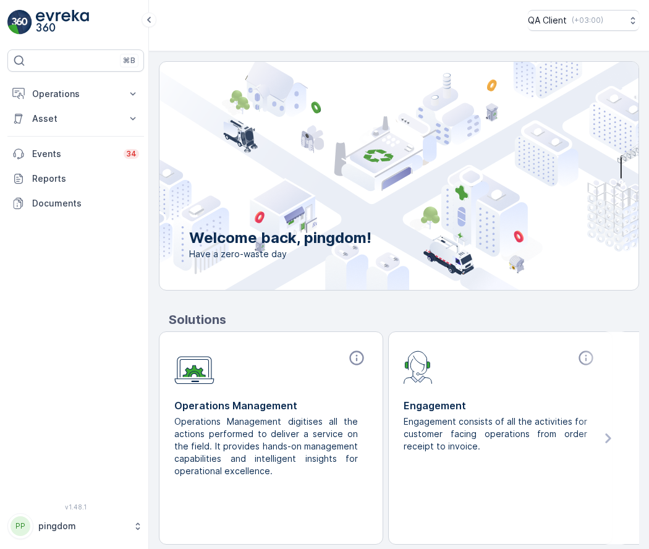  I want to click on p: QA Client, so click(547, 20).